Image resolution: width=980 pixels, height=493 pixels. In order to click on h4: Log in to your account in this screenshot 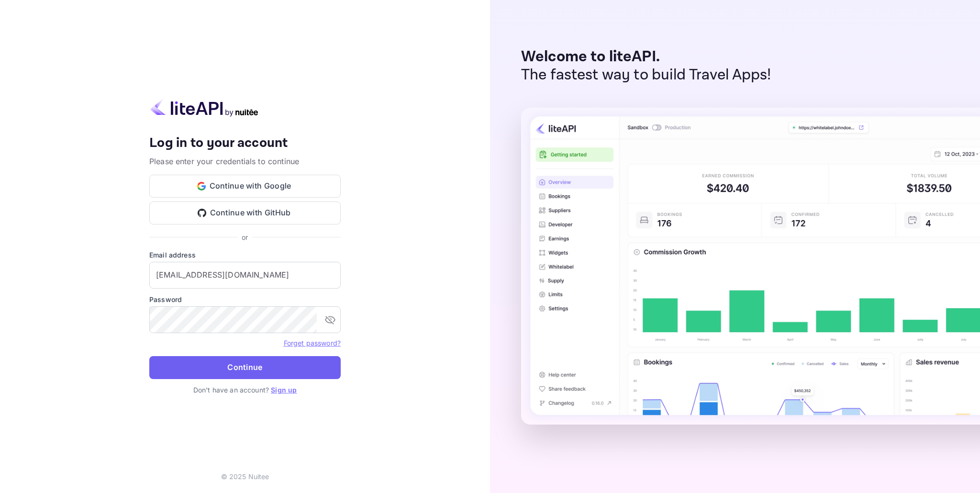, I will do `click(245, 143)`.